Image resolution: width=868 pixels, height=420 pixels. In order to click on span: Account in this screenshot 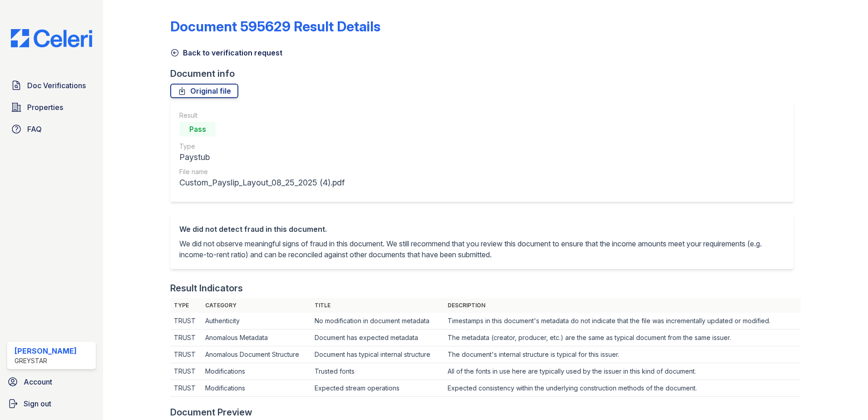, I will do `click(38, 382)`.